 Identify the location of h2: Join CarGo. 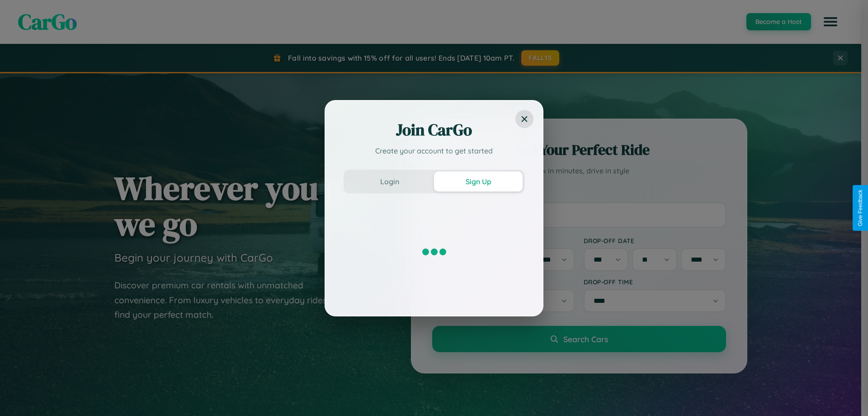
(434, 130).